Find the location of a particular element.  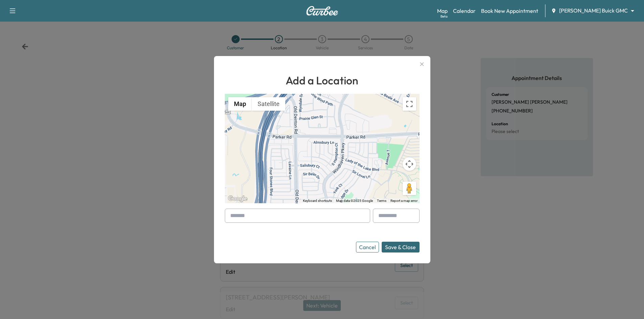

a: Book New Appointment is located at coordinates (509, 11).